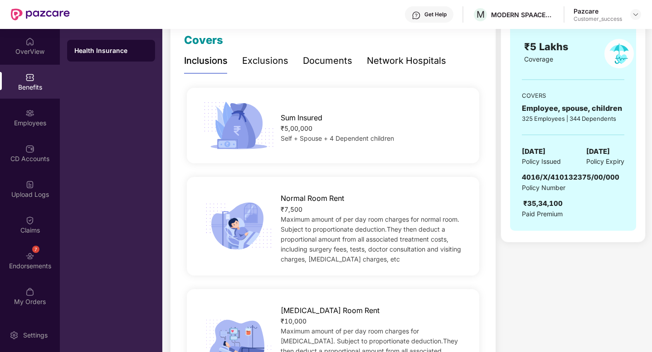 Image resolution: width=652 pixels, height=352 pixels. I want to click on img: svg+xml;base64,PHN2ZyBpZD0iSG9tZSIgeG1sbnM9Imh0dHA6Ly93d3cudzMub3JnLzIwMDAvc3ZnIiB3aWR0aD0iMjAiIG..., so click(30, 42).